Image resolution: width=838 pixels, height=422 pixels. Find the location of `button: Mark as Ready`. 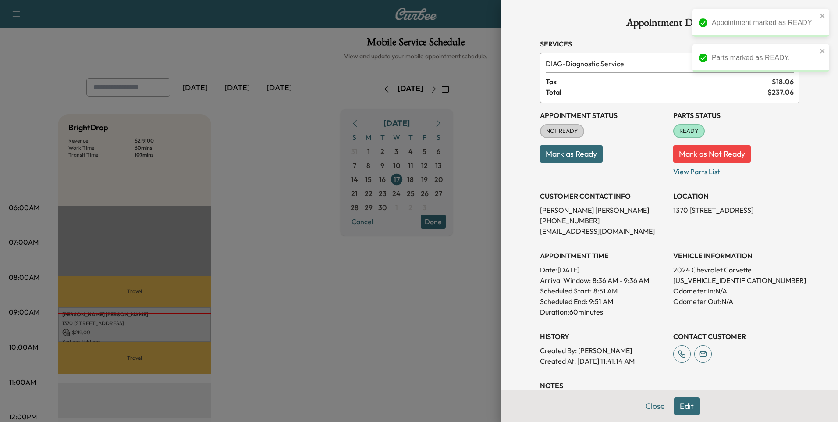

button: Mark as Ready is located at coordinates (571, 154).